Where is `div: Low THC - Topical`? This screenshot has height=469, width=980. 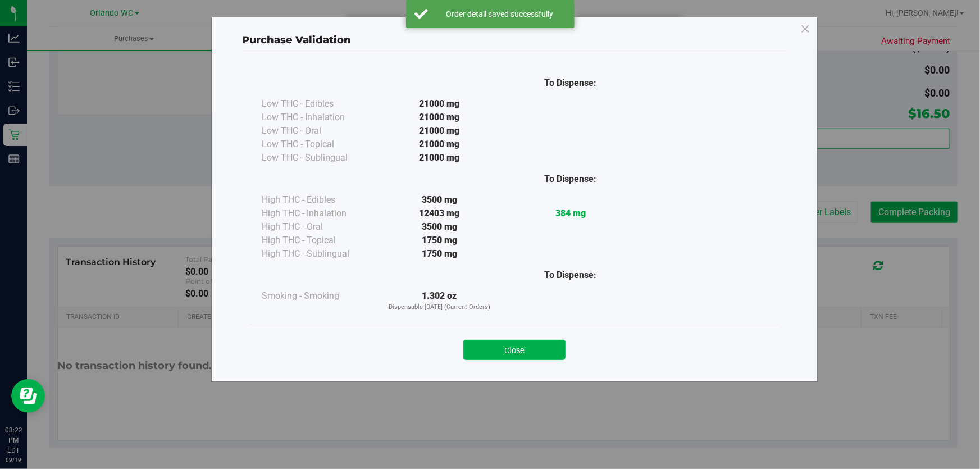 div: Low THC - Topical is located at coordinates (318, 144).